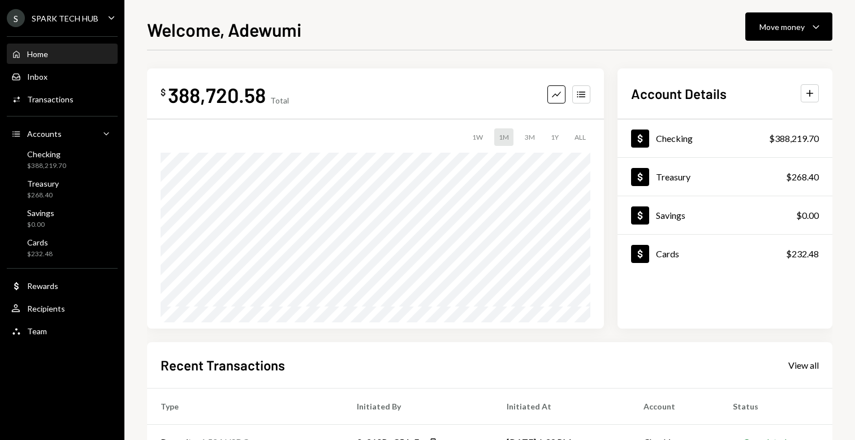 The image size is (855, 440). I want to click on div: 1W, so click(477, 137).